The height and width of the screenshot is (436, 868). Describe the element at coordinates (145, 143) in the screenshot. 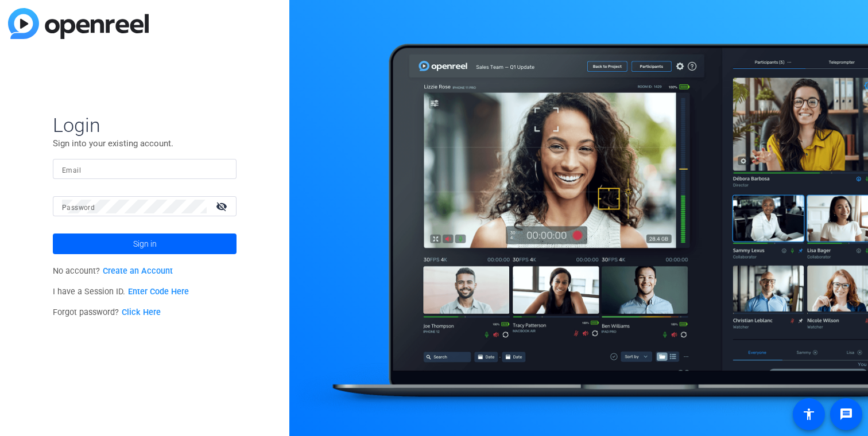

I see `p: Sign into your existing account.` at that location.